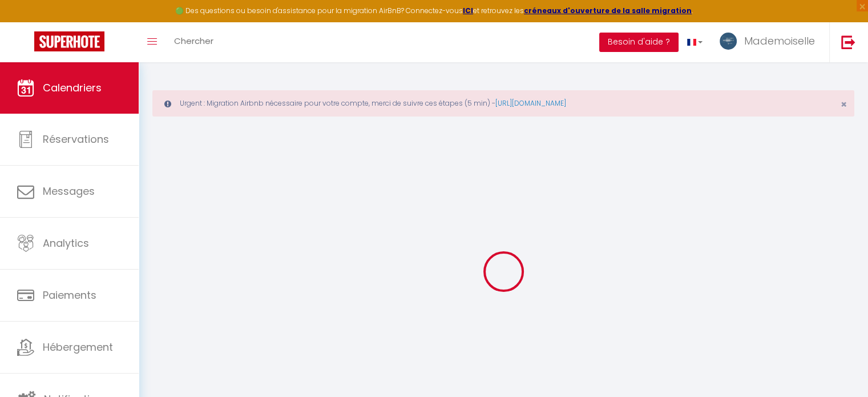  I want to click on div: Urgent : Migration Airbnb nécessaire pour votre compte, merci de suivre ces étapes (5 min) -, so click(503, 104).